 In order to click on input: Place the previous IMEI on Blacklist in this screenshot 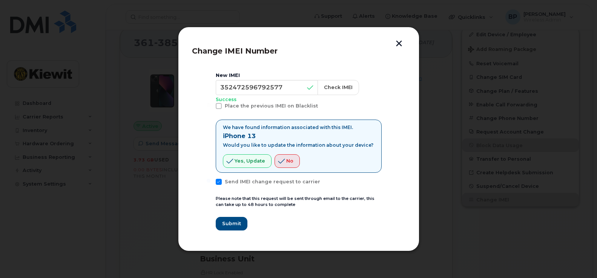, I will do `click(209, 105)`.